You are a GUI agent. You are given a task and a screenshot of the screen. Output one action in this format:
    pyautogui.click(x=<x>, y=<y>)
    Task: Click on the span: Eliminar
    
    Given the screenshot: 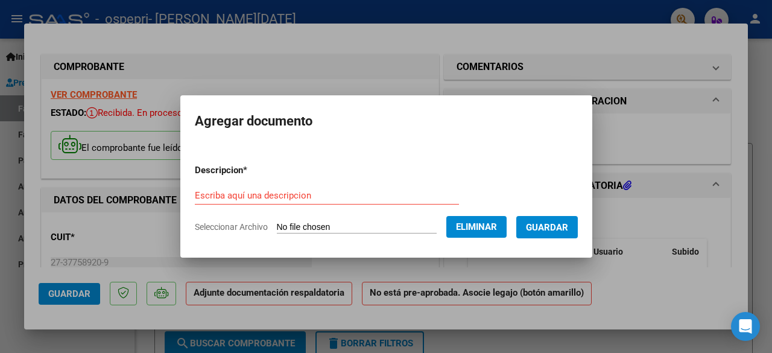 What is the action you would take?
    pyautogui.click(x=476, y=227)
    